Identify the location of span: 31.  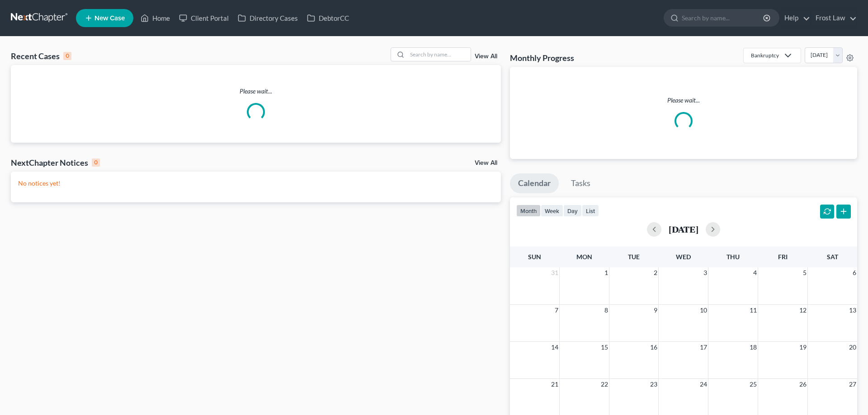
(555, 272).